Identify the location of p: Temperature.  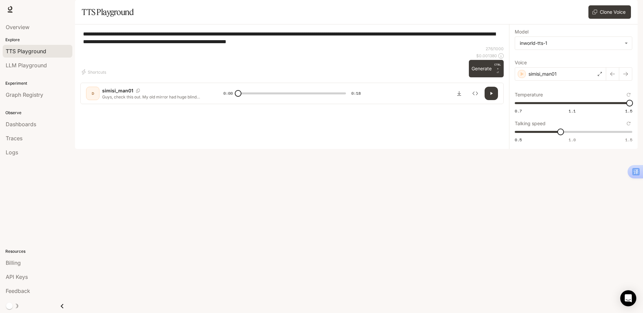
(529, 95).